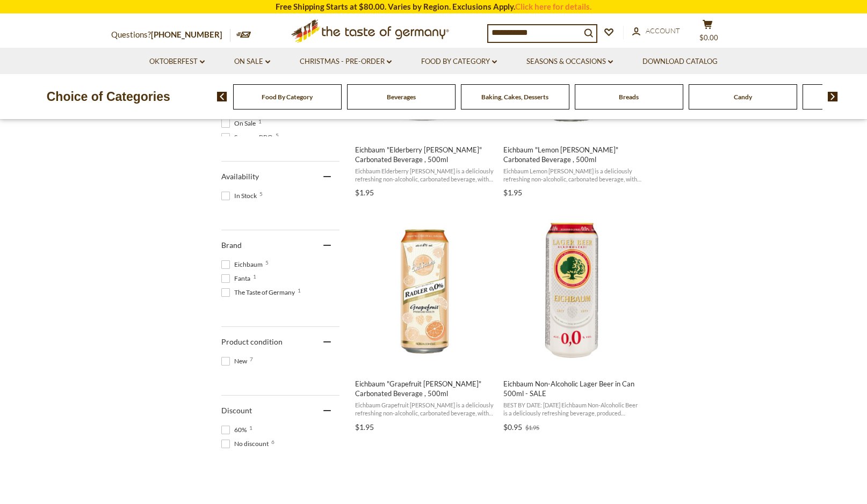  I want to click on a: Beverages, so click(402, 96).